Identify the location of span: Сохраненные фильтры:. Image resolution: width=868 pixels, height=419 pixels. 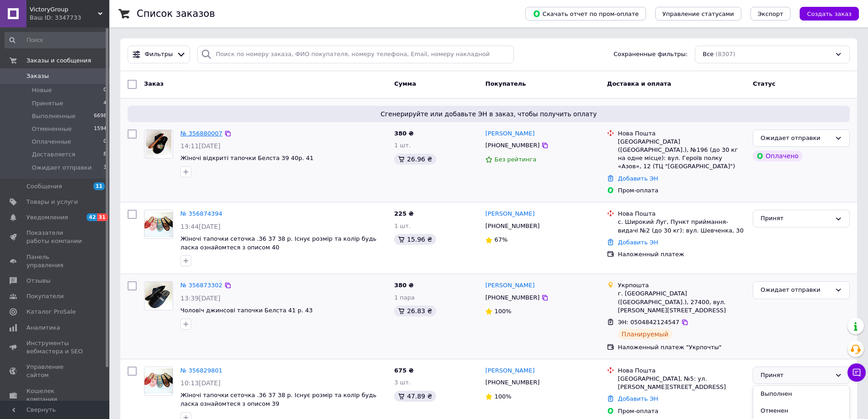
(650, 54).